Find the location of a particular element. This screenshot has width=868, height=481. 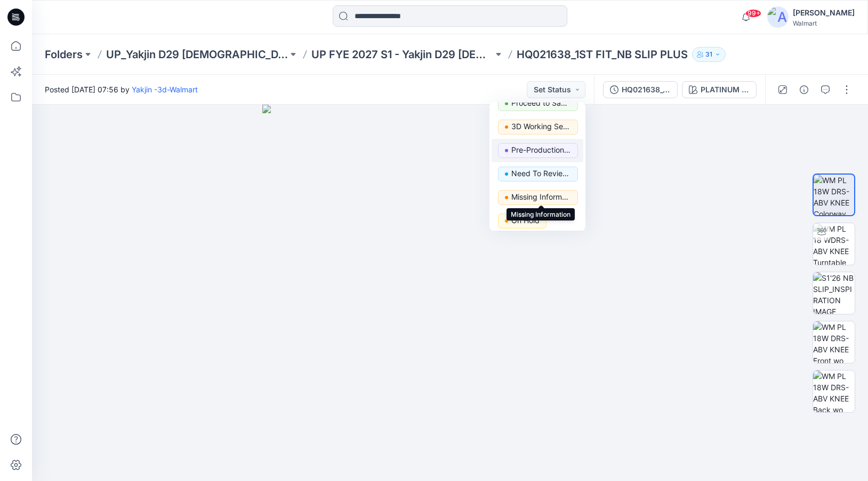

div: Walmart is located at coordinates (824, 23).